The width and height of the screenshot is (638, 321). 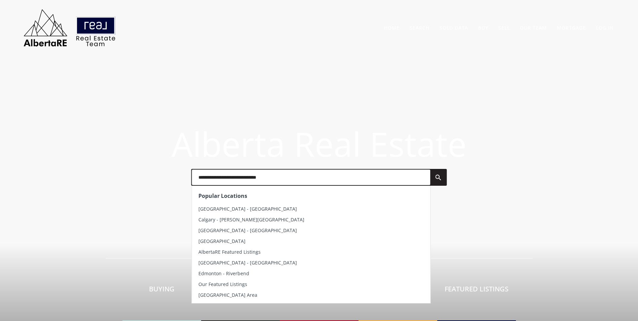 What do you see at coordinates (223, 196) in the screenshot?
I see `strong: Popular Locations` at bounding box center [223, 196].